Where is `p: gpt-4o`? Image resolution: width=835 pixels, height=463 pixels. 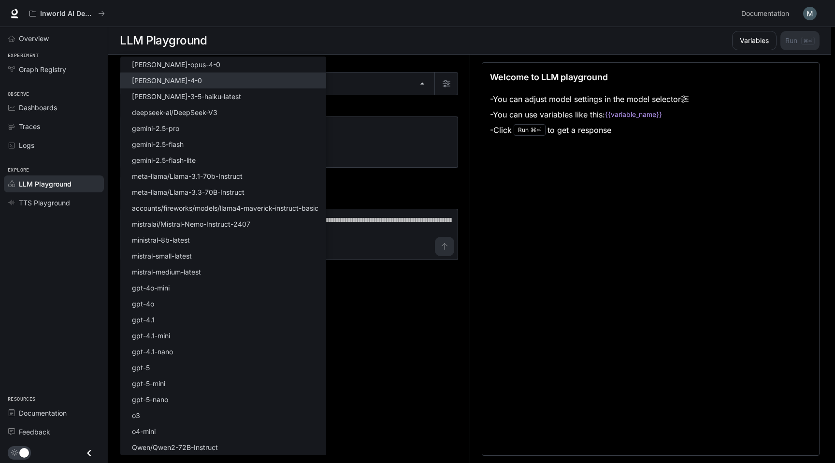
p: gpt-4o is located at coordinates (143, 303).